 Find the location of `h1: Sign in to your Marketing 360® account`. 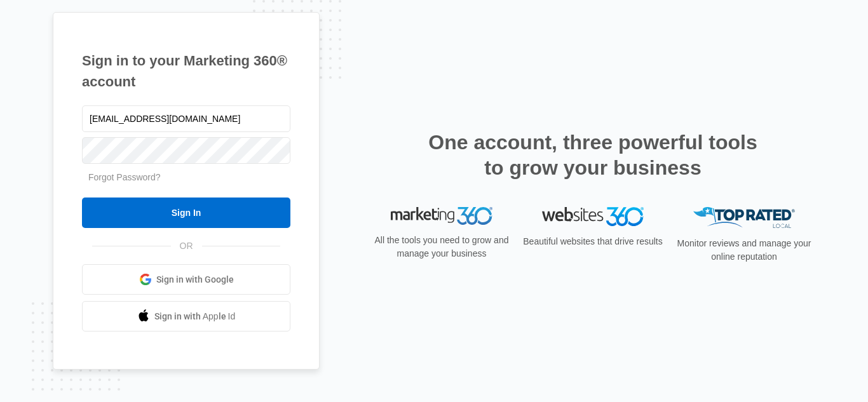

h1: Sign in to your Marketing 360® account is located at coordinates (187, 71).